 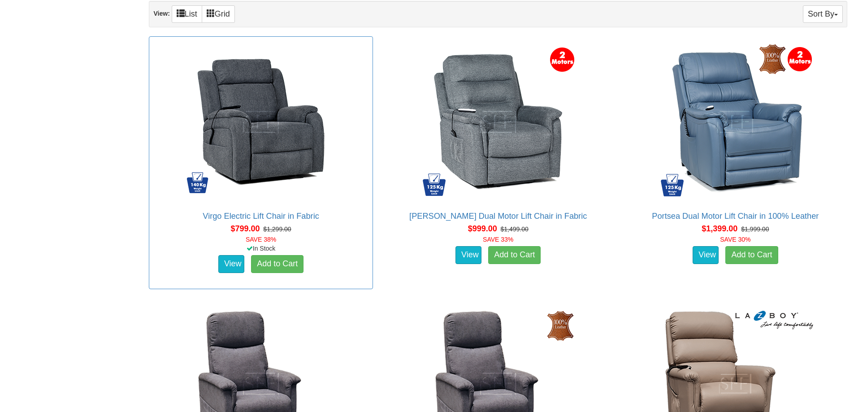 I want to click on span: $1,399.00, so click(x=720, y=229).